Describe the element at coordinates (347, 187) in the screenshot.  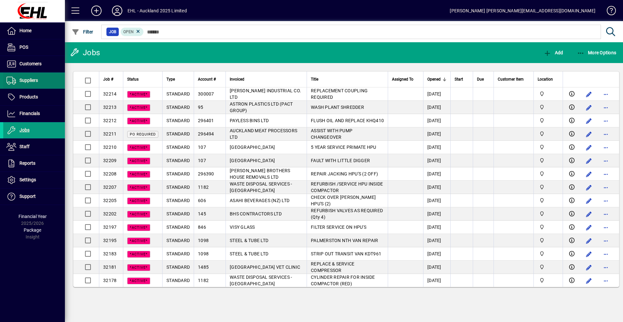
I see `span: REFURBISH /SERVICE HPU INSIDE COMPACTOR` at that location.